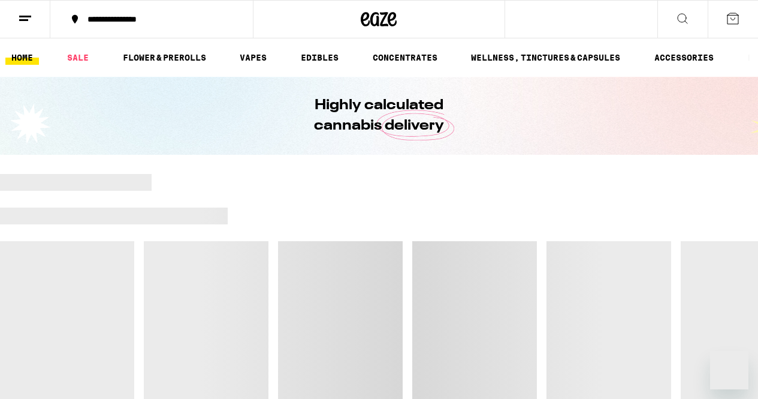 The width and height of the screenshot is (758, 399). What do you see at coordinates (545, 58) in the screenshot?
I see `a: WELLNESS, TINCTURES & CAPSULES` at bounding box center [545, 58].